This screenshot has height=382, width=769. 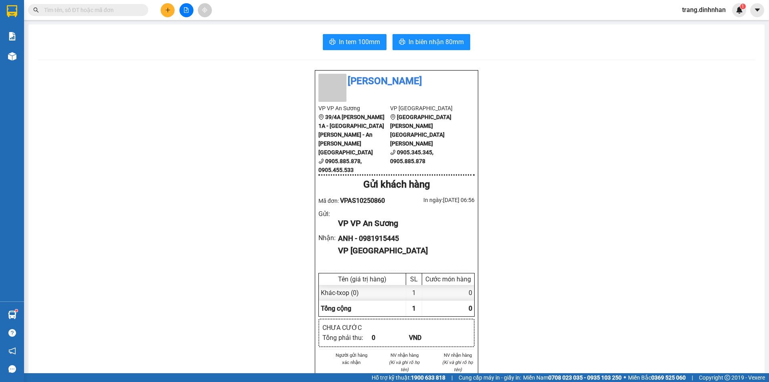 What do you see at coordinates (336, 308) in the screenshot?
I see `span: Tổng cộng` at bounding box center [336, 308].